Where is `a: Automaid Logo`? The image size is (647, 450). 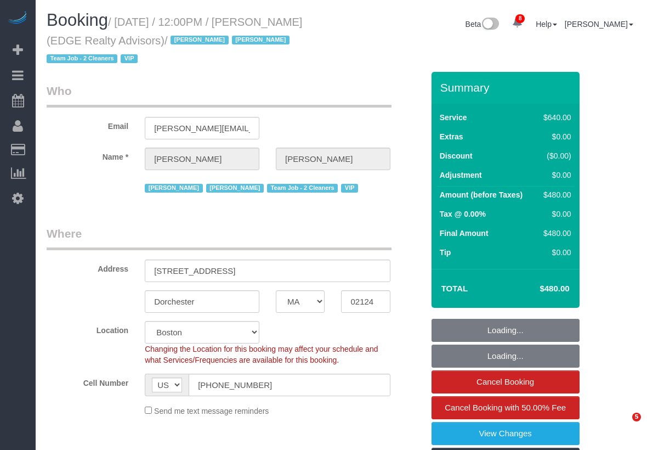
a: Automaid Logo is located at coordinates (18, 19).